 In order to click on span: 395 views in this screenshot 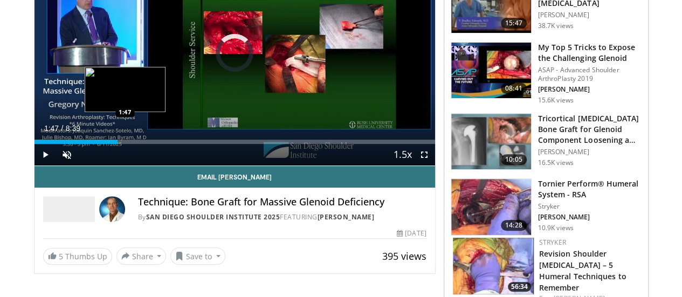, I will do `click(404, 256)`.